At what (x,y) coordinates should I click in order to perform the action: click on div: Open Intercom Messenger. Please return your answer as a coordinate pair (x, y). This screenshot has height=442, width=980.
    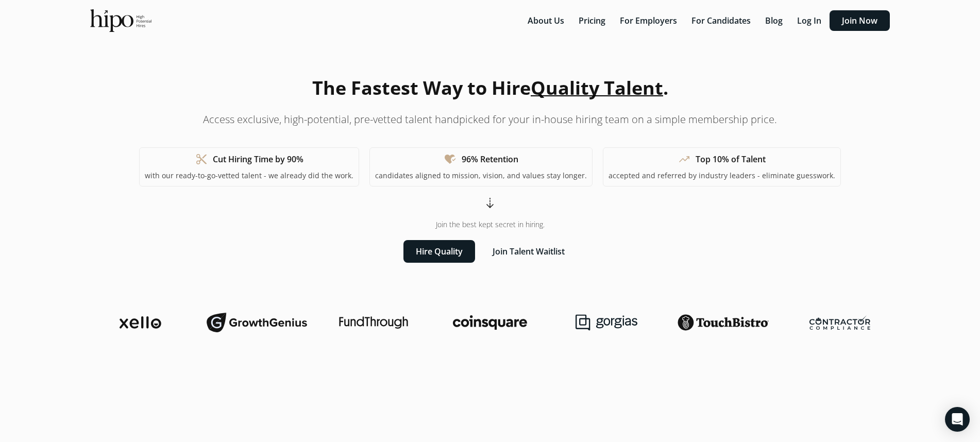
    Looking at the image, I should click on (957, 419).